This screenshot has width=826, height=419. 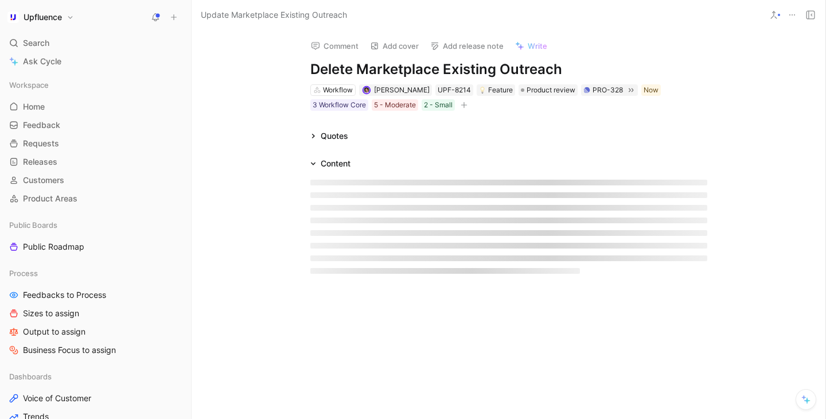 I want to click on div: Feature, so click(x=496, y=90).